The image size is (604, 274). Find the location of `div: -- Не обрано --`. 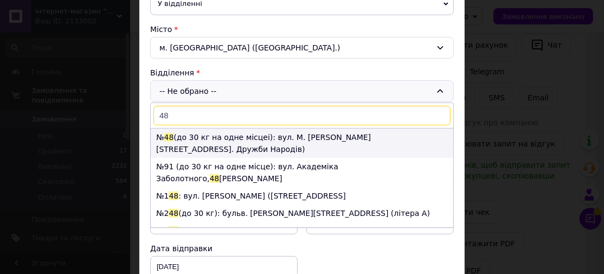

div: -- Не обрано -- is located at coordinates (302, 91).